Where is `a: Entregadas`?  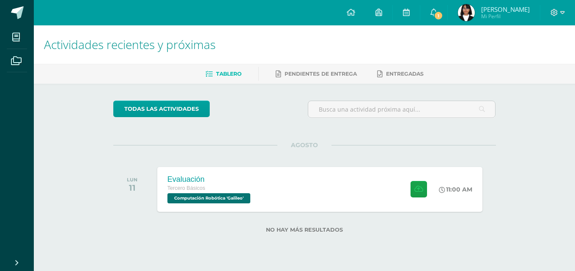 a: Entregadas is located at coordinates (400, 74).